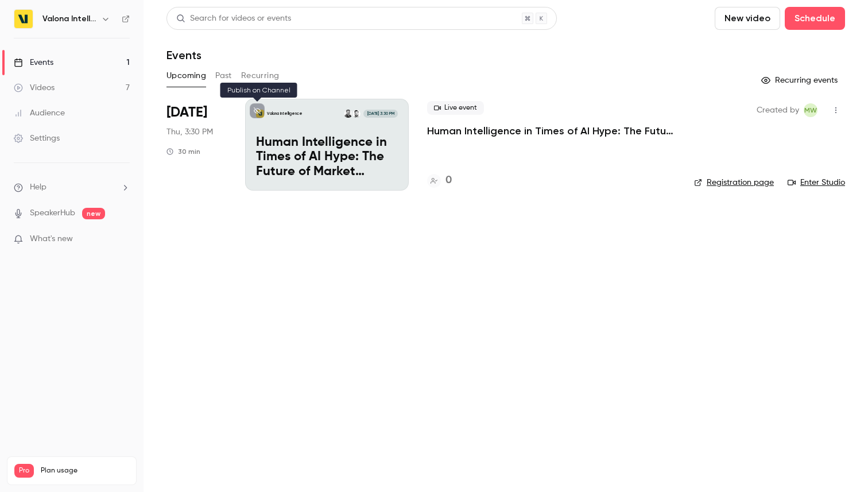 This screenshot has height=492, width=868. What do you see at coordinates (38, 187) in the screenshot?
I see `span: Help` at bounding box center [38, 187].